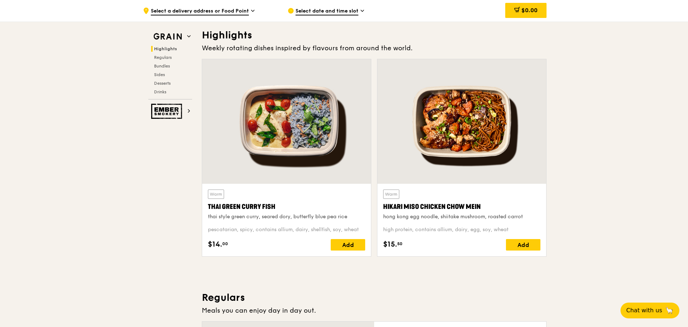 Image resolution: width=688 pixels, height=327 pixels. I want to click on div: Thai Green Curry Fish, so click(287, 207).